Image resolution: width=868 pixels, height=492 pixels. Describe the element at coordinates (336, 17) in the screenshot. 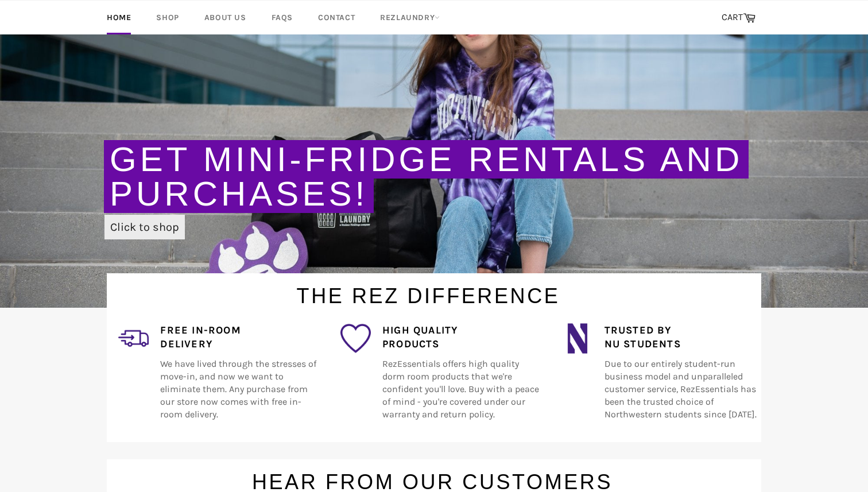

I see `a: Contact` at that location.